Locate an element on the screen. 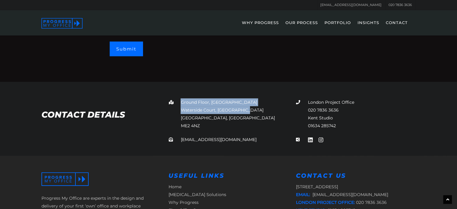 The width and height of the screenshot is (457, 209). h4: Contact Us is located at coordinates (355, 175).